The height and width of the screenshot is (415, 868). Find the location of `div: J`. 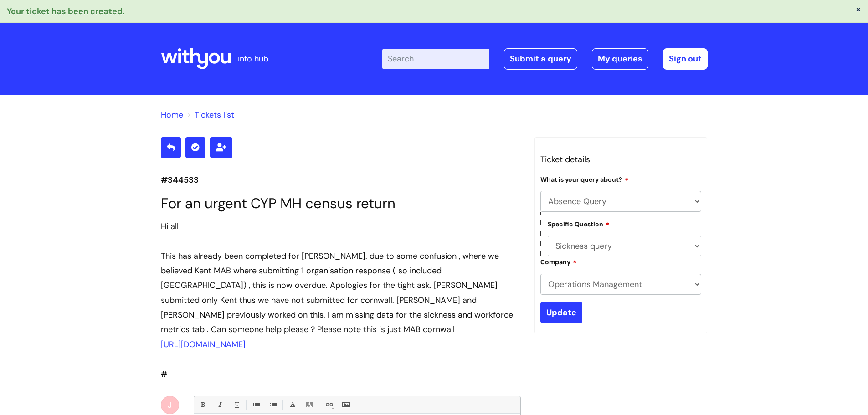

div: J is located at coordinates (170, 405).